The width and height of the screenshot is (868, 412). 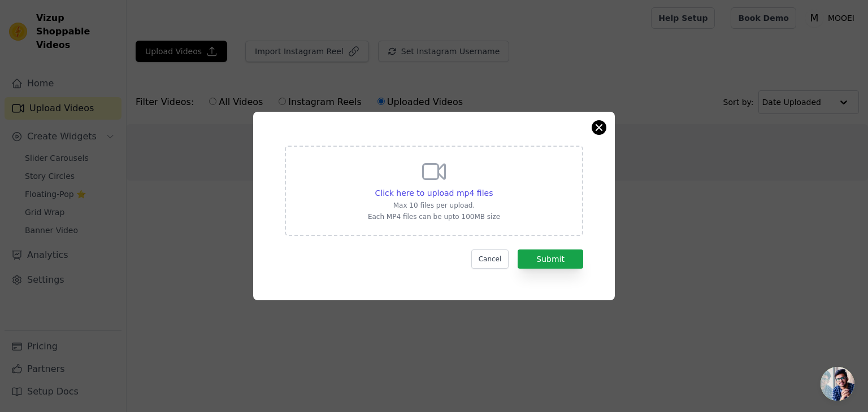 I want to click on button: Cancel, so click(x=490, y=259).